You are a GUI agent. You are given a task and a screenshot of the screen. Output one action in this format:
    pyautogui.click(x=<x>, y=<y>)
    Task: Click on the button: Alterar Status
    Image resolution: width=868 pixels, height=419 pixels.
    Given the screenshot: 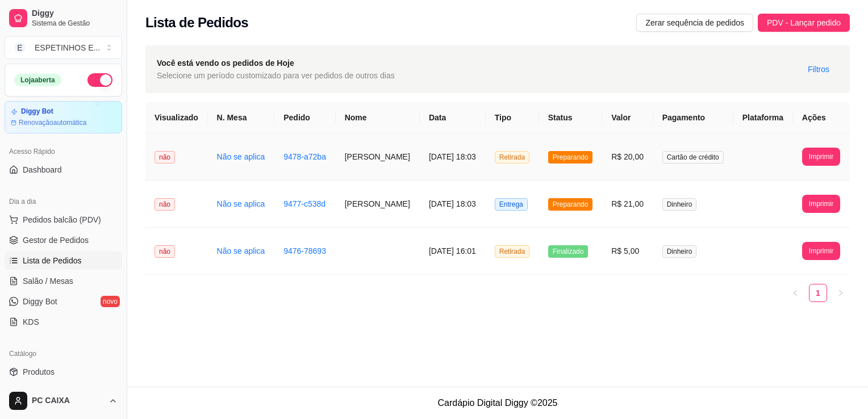 What is the action you would take?
    pyautogui.click(x=100, y=80)
    